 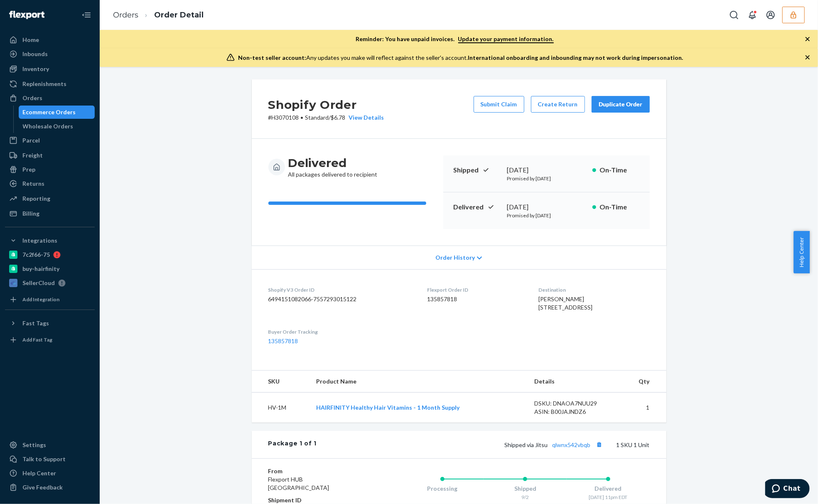 I want to click on ol: breadcrumbs, so click(x=158, y=15).